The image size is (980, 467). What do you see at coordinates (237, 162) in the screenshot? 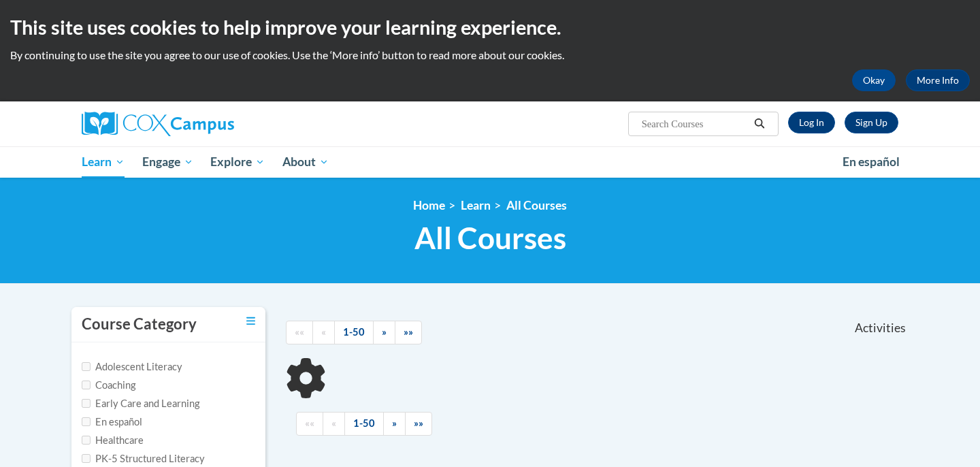
I see `a: Explore` at bounding box center [237, 162].